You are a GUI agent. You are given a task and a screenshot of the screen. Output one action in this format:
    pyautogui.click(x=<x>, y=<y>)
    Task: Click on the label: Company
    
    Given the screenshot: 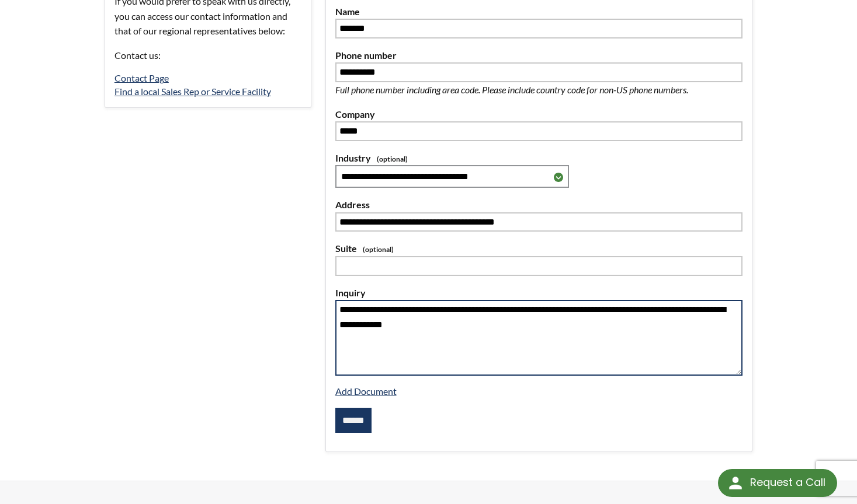 What is the action you would take?
    pyautogui.click(x=539, y=114)
    